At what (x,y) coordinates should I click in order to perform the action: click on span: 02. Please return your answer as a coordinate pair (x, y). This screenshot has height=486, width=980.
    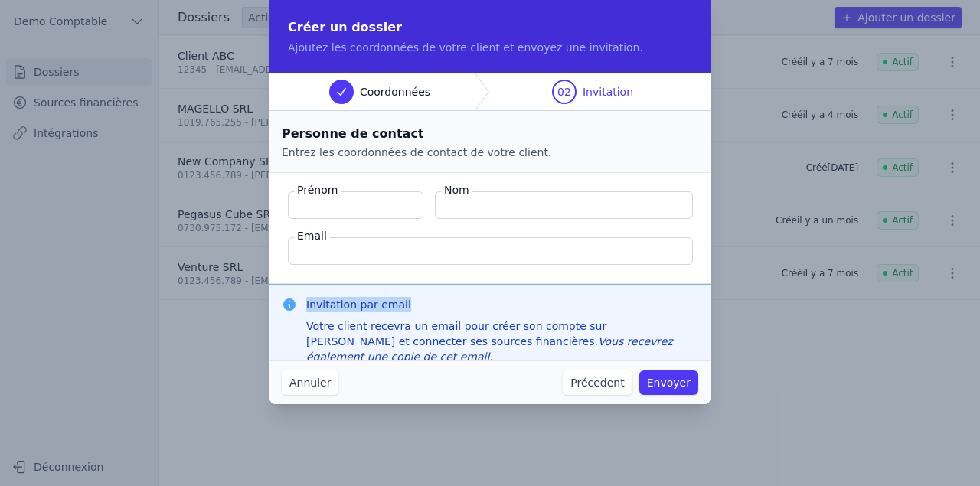
    Looking at the image, I should click on (564, 92).